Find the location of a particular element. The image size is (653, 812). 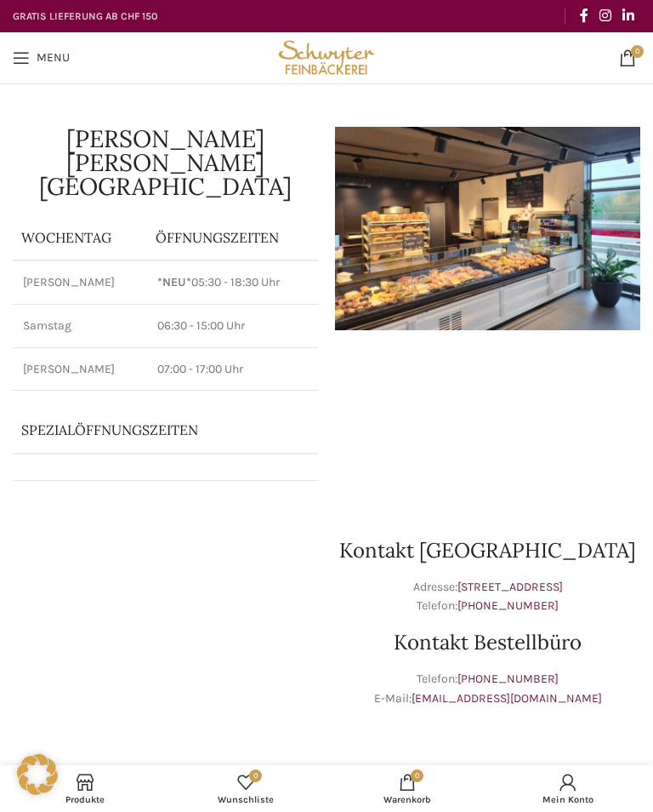

div: My cart is located at coordinates (407, 788).